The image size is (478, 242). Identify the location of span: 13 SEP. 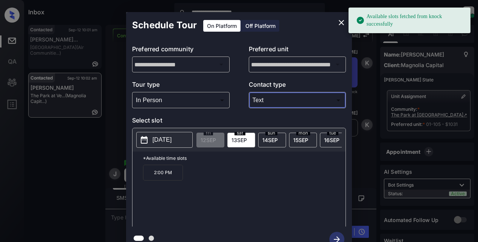
(239, 140).